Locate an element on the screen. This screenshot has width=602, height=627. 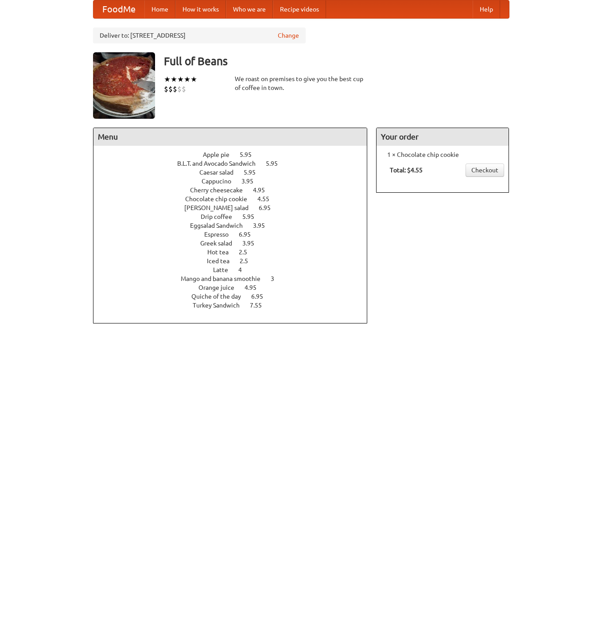
a: Iced tea 2.5 is located at coordinates (236, 261).